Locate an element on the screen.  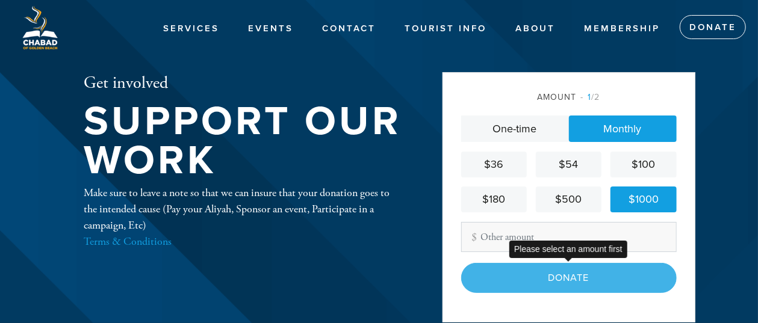
a: $100 is located at coordinates (643, 164).